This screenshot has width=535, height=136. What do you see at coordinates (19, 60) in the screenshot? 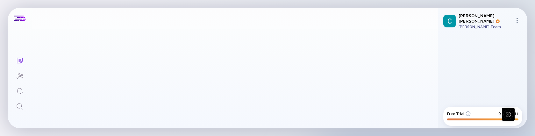
I see `a: Lists` at bounding box center [19, 60].